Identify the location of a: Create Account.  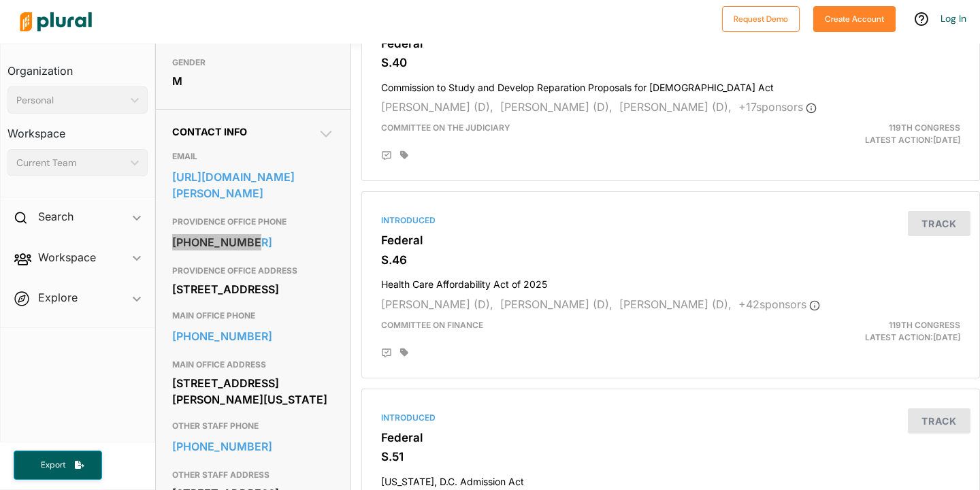
(854, 18).